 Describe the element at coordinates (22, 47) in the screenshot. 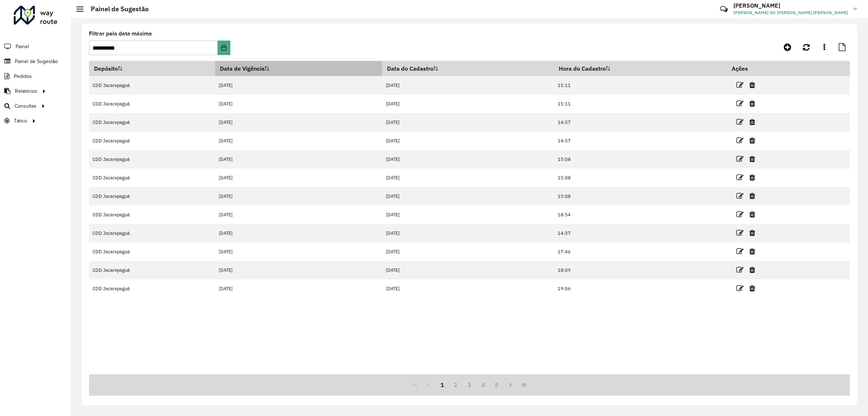

I see `span: Painel` at that location.